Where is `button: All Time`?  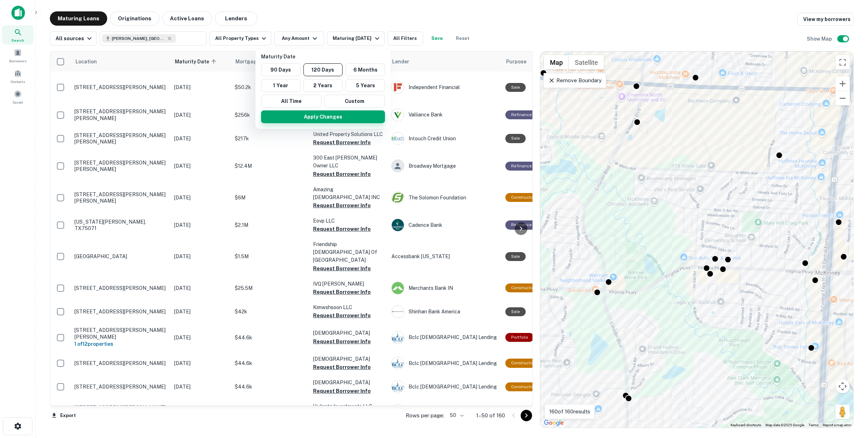 button: All Time is located at coordinates (291, 101).